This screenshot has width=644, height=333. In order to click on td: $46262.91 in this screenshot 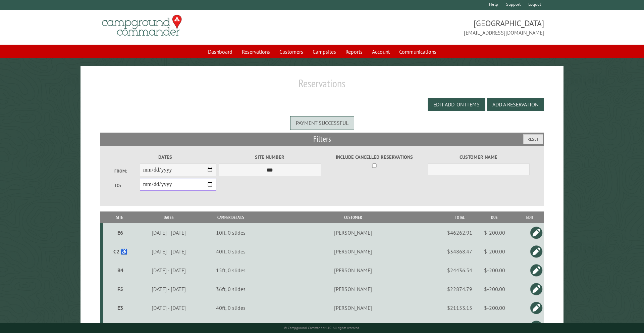, I will do `click(459, 233)`.